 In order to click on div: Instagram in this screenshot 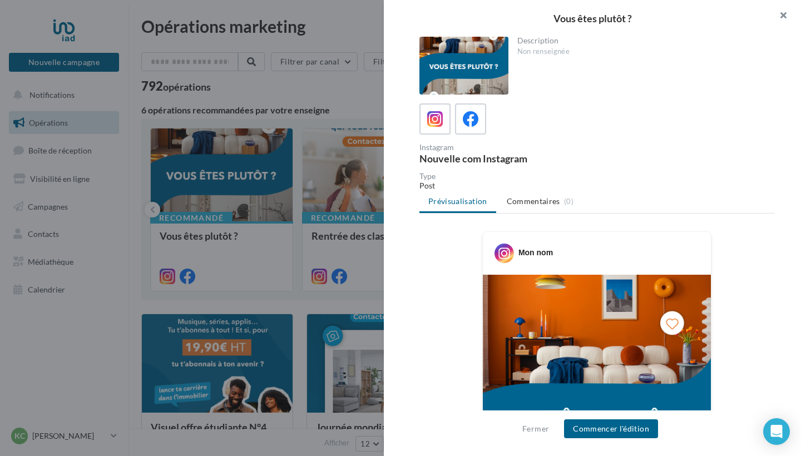, I will do `click(506, 147)`.